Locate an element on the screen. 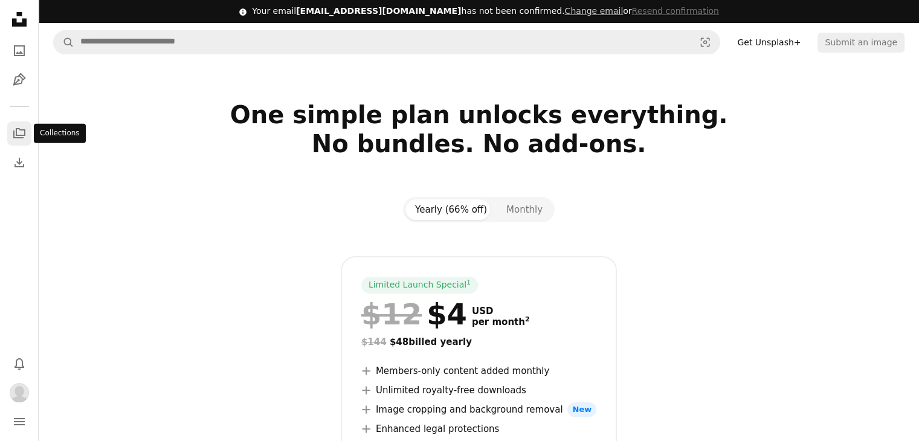  li: Members-only content added monthly is located at coordinates (479, 371).